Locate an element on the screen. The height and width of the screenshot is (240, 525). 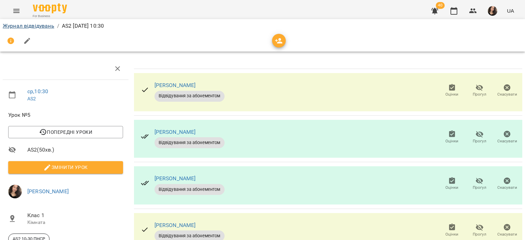
button: Menu is located at coordinates (16, 11).